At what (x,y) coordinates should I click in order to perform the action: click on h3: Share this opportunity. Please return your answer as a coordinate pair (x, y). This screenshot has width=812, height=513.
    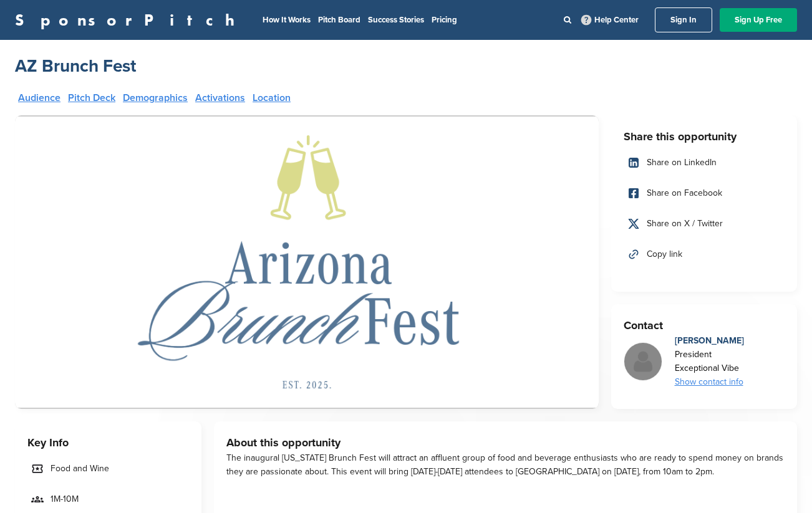
    Looking at the image, I should click on (704, 137).